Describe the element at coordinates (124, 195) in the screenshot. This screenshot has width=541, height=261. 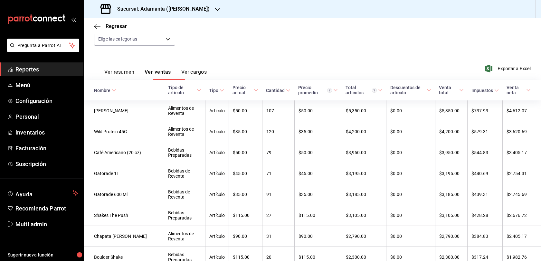
I see `td: Gatorade 600 Ml` at that location.